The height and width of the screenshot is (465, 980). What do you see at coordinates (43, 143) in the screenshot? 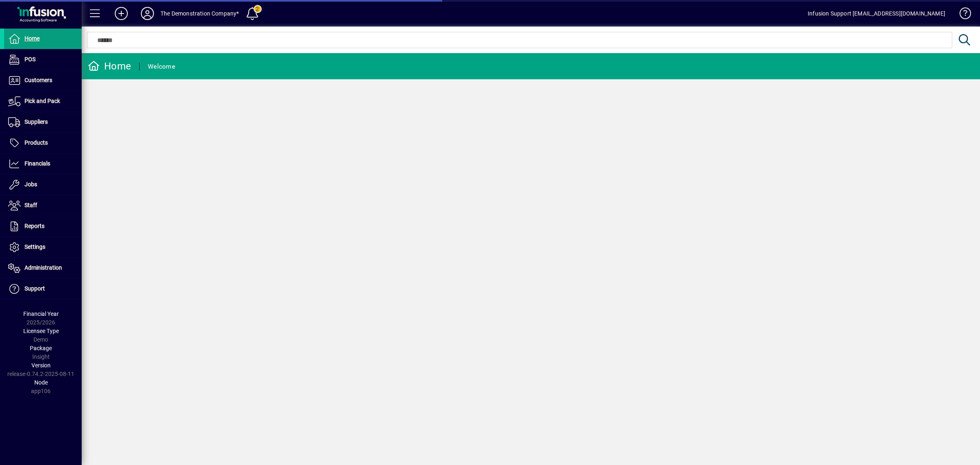
I see `a: Products` at bounding box center [43, 143].